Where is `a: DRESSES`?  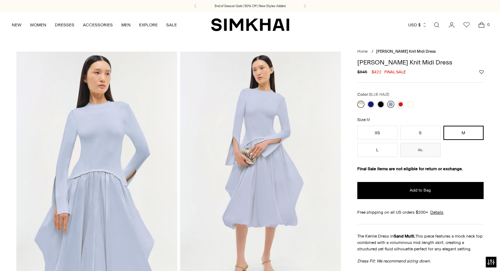
a: DRESSES is located at coordinates (64, 25).